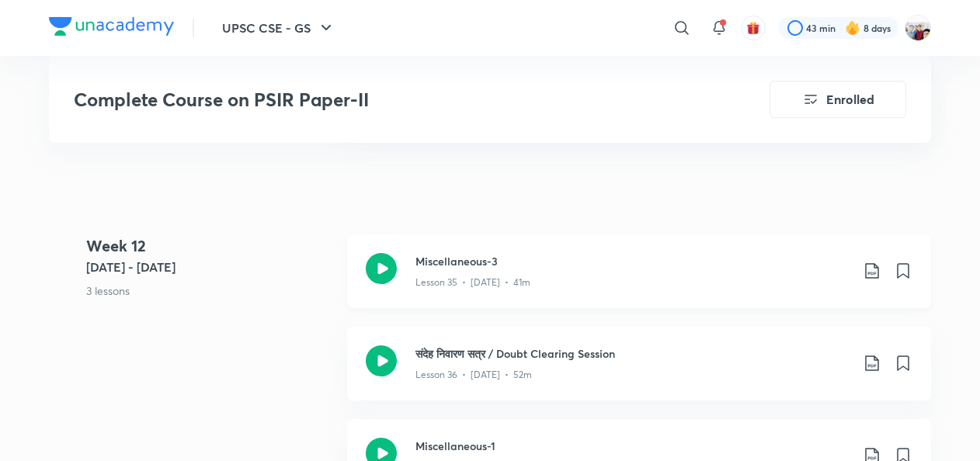  Describe the element at coordinates (211, 247) in the screenshot. I see `h4: Week 12` at that location.